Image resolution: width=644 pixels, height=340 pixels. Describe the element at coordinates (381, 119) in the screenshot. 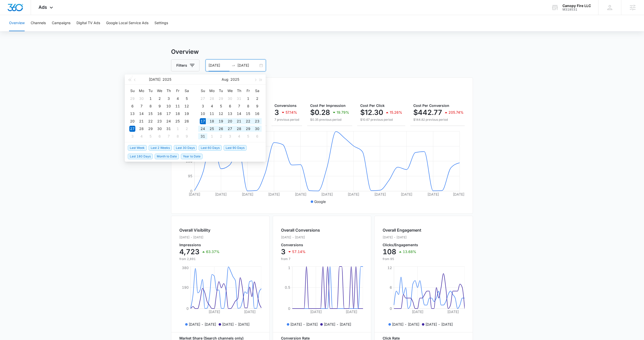

I see `p: $10.67 previous period` at that location.